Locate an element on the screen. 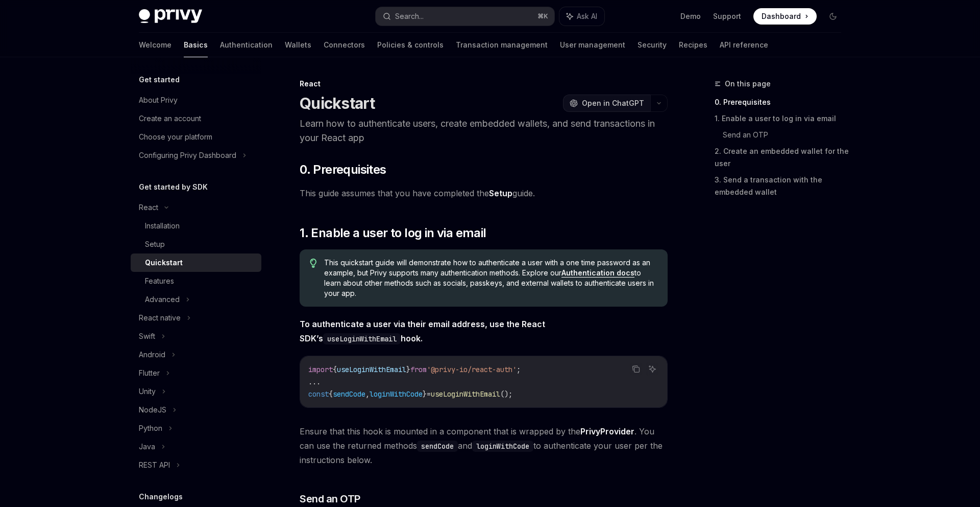 This screenshot has width=980, height=507. svg: Tip is located at coordinates (313, 263).